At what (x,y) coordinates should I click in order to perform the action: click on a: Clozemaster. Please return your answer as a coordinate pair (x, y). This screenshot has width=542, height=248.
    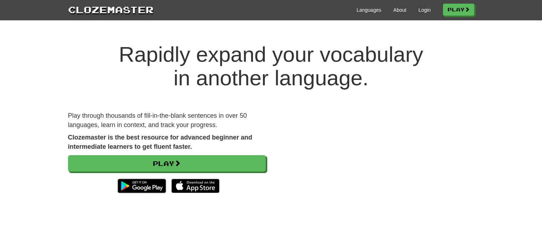
    Looking at the image, I should click on (111, 9).